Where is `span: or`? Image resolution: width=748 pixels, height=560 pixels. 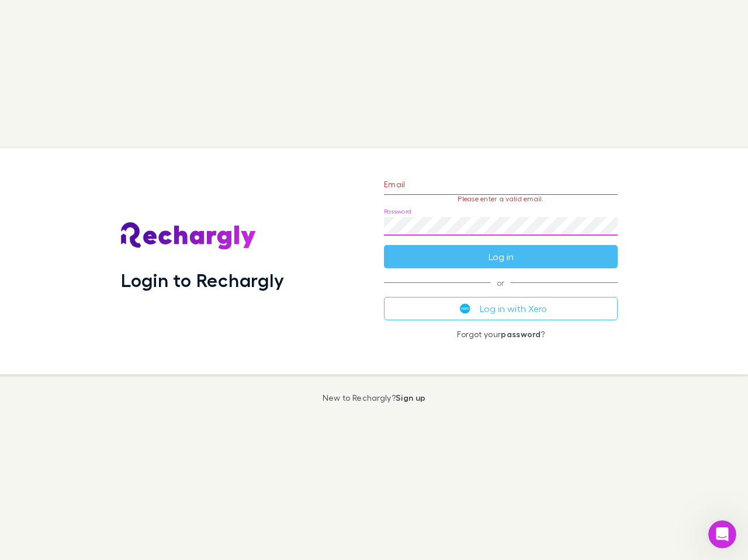
span: or is located at coordinates (500, 282).